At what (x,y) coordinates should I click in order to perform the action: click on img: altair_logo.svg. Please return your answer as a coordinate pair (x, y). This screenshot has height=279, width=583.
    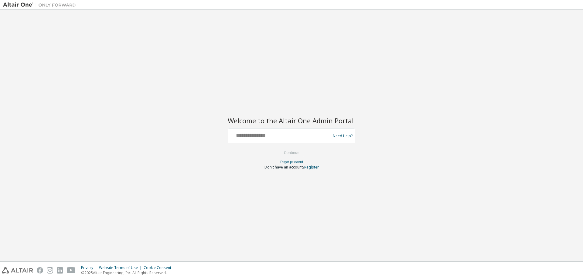
    Looking at the image, I should click on (17, 270).